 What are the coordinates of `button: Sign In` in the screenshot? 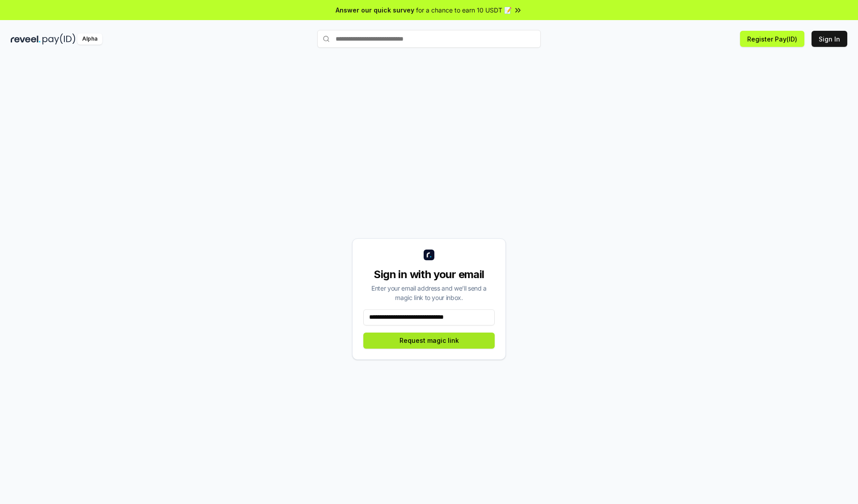 It's located at (830, 39).